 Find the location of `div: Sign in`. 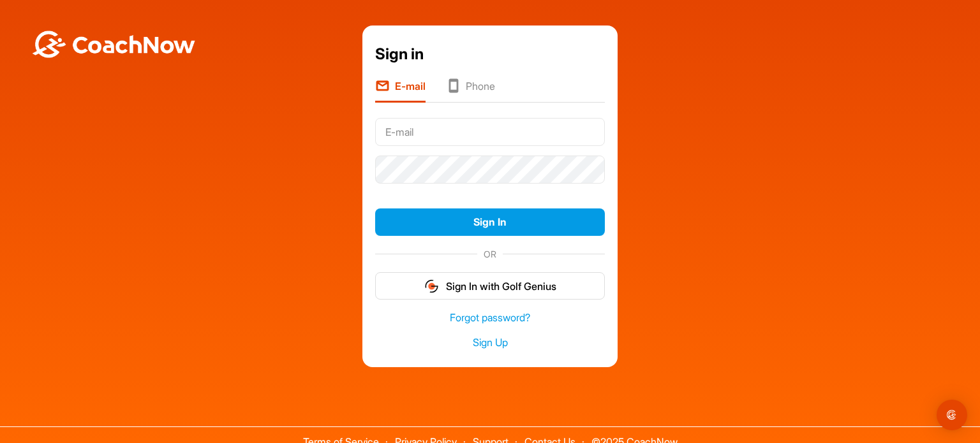

div: Sign in is located at coordinates (490, 54).